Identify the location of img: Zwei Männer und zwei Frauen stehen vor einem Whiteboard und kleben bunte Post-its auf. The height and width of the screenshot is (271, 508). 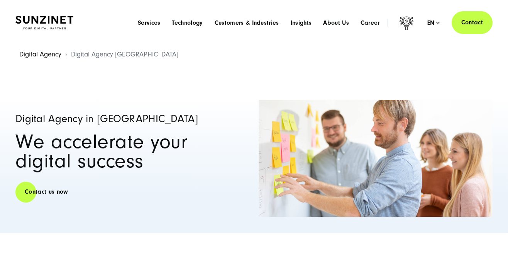
(376, 158).